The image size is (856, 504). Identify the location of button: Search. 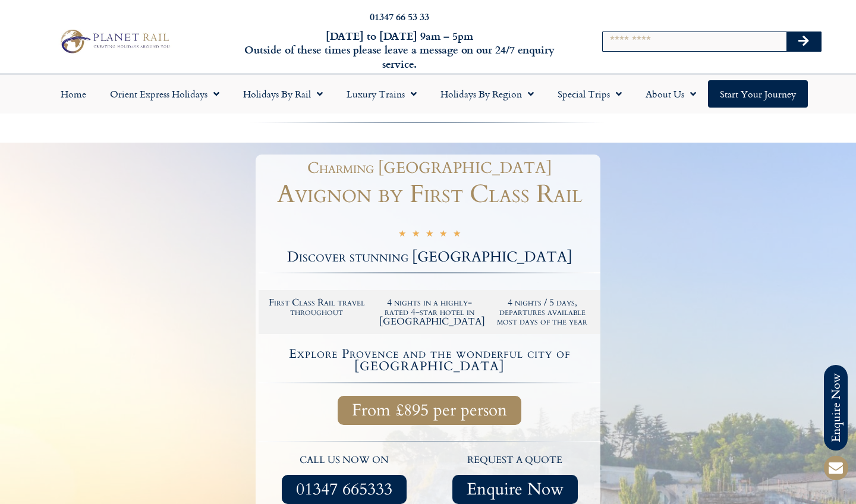
(804, 41).